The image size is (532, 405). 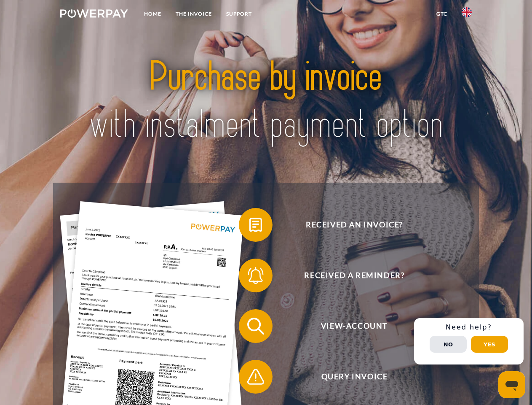 I want to click on span: Query Invoice, so click(x=354, y=377).